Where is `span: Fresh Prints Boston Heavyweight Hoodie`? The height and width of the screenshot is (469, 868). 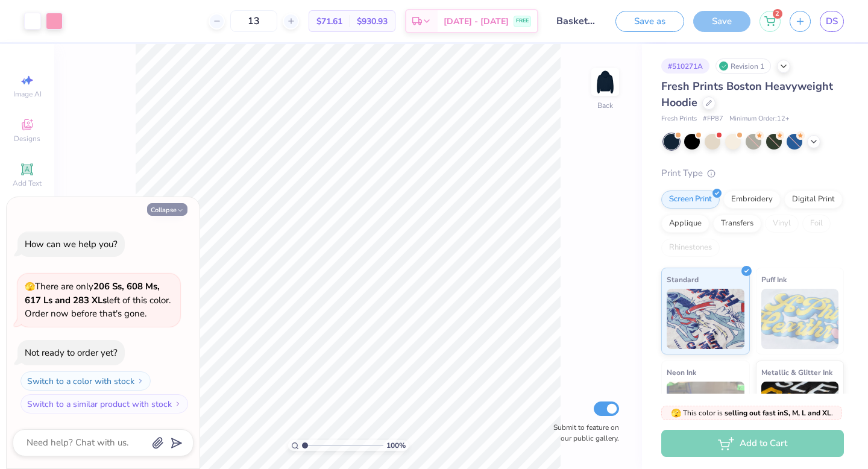
span: Fresh Prints Boston Heavyweight Hoodie is located at coordinates (747, 94).